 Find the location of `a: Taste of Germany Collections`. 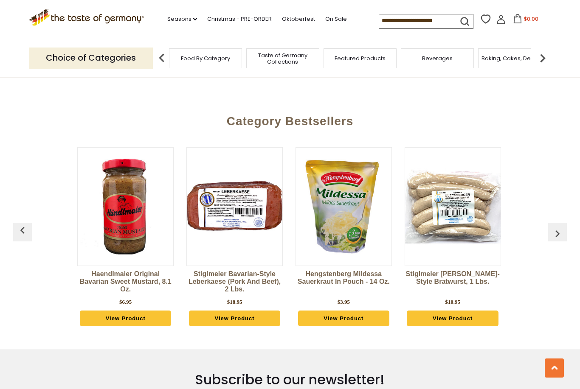

a: Taste of Germany Collections is located at coordinates (283, 59).